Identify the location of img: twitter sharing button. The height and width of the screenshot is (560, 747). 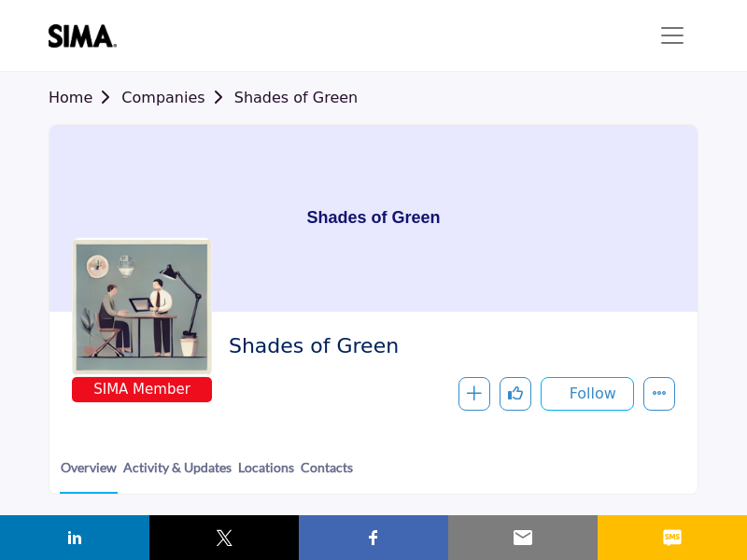
(224, 538).